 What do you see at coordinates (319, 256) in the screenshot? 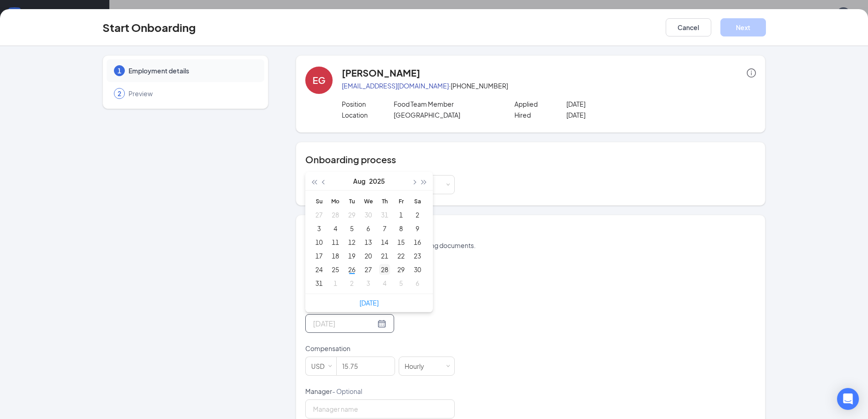
I see `div: 17` at bounding box center [319, 256].